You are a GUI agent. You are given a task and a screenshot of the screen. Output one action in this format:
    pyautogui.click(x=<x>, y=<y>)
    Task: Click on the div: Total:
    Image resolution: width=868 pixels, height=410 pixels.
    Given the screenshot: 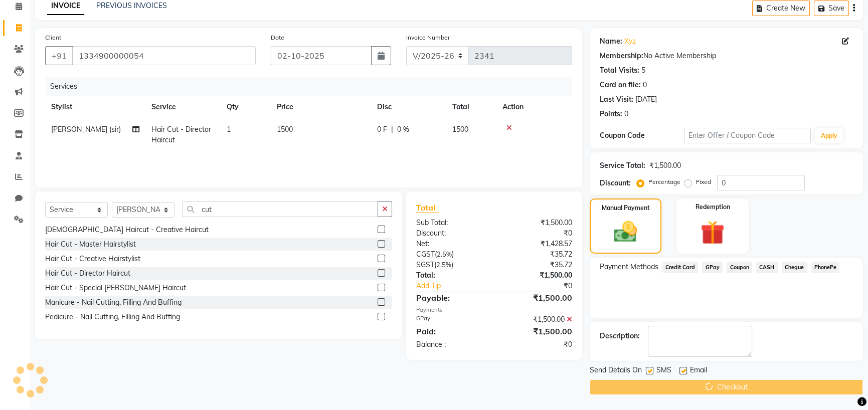 What is the action you would take?
    pyautogui.click(x=451, y=275)
    